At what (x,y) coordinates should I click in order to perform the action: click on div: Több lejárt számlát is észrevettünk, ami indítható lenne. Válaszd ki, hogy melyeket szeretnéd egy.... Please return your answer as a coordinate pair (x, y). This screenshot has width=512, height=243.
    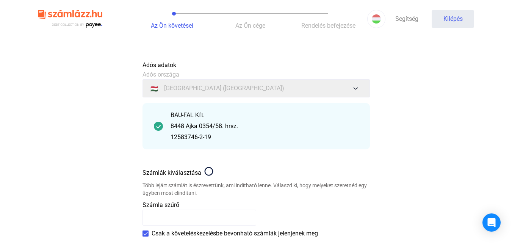
    Looking at the image, I should click on (256, 189).